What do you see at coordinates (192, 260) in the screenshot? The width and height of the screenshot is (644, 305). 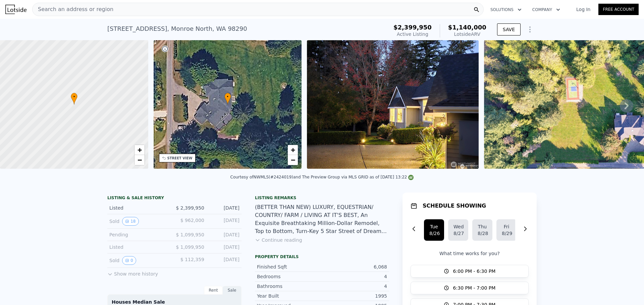 I see `span: $ 112,359` at bounding box center [192, 260].